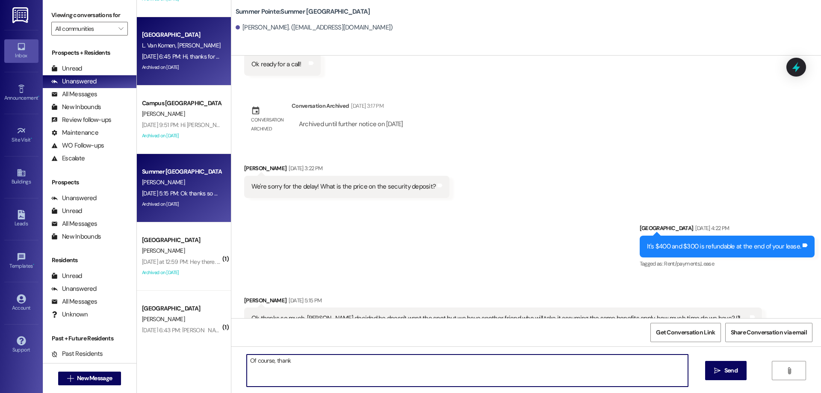 This screenshot has height=393, width=821. Describe the element at coordinates (159, 45) in the screenshot. I see `span: L. Van Komen` at that location.